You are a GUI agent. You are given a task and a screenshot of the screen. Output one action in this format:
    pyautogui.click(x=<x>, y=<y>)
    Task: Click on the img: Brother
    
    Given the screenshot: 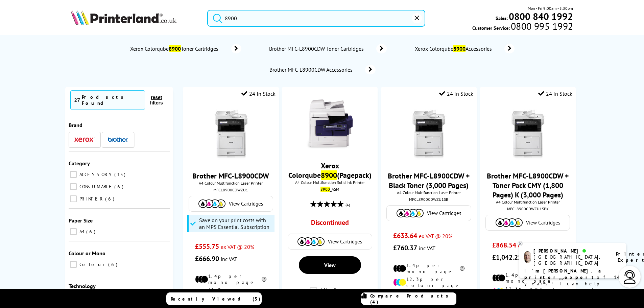 What is the action you would take?
    pyautogui.click(x=118, y=140)
    